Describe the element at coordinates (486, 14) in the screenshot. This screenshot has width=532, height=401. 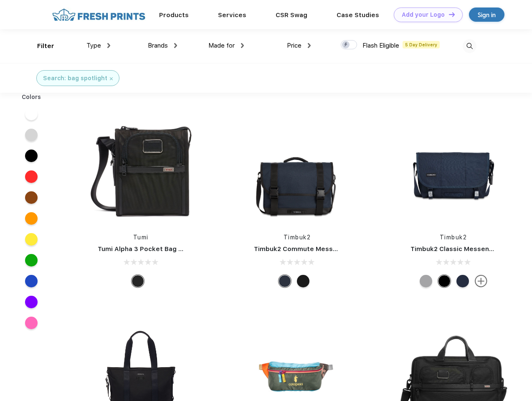
I see `a: Sign in` at that location.